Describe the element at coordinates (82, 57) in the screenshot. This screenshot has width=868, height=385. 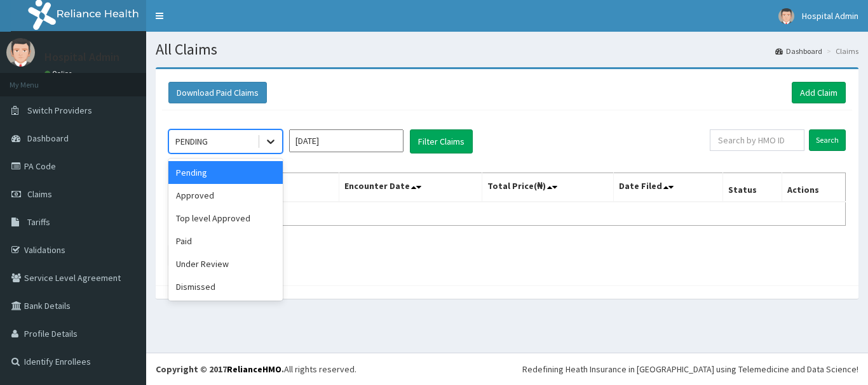
I see `p: Hospital Admin` at that location.